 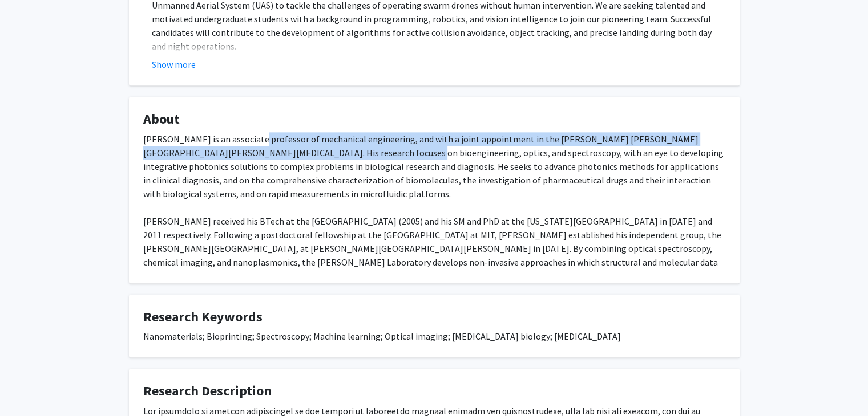 I want to click on h4: Research Description, so click(x=434, y=391).